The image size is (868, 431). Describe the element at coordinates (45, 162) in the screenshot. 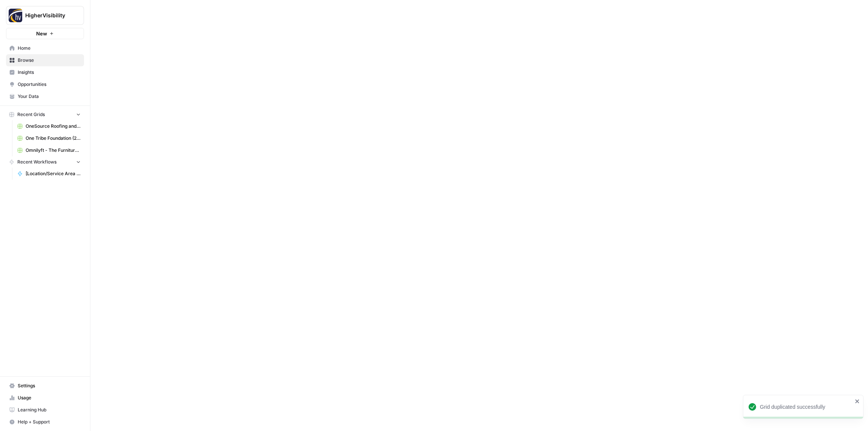

I see `button: Recent Workflows` at that location.